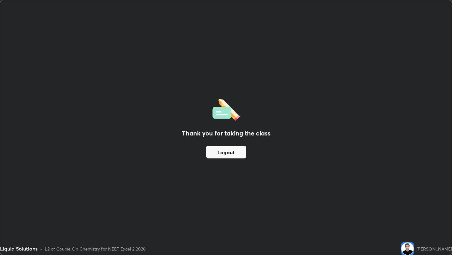  What do you see at coordinates (226, 108) in the screenshot?
I see `img: offlineFeedback.1438e8b3.svg` at bounding box center [226, 108].